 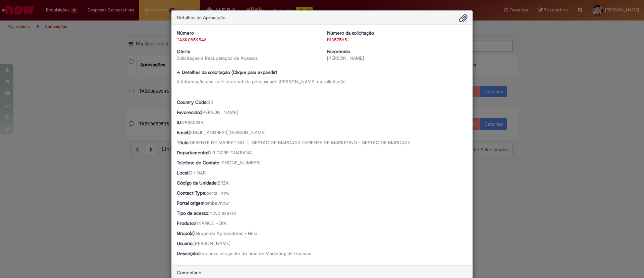 What do you see at coordinates (217, 203) in the screenshot?
I see `span: ambevnow` at bounding box center [217, 203].